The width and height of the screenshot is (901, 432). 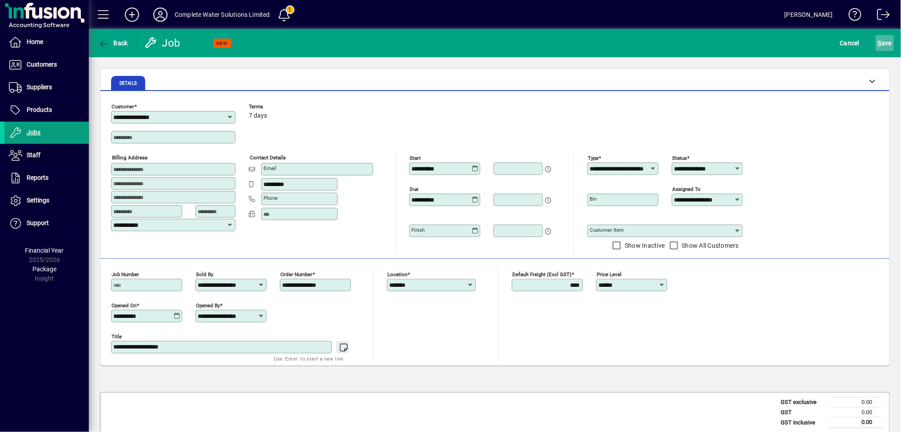 What do you see at coordinates (33, 155) in the screenshot?
I see `span: Staff` at bounding box center [33, 155].